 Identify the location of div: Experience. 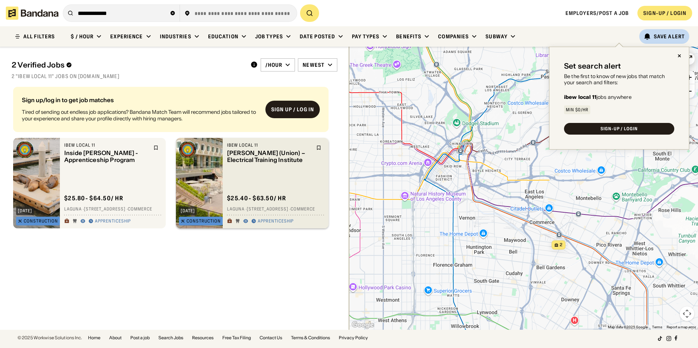
(126, 36).